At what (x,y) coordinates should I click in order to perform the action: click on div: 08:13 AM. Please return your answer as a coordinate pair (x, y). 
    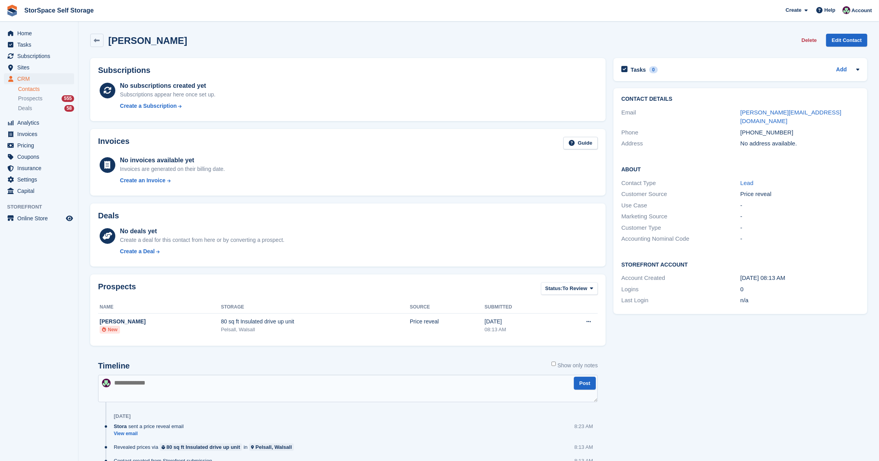
    Looking at the image, I should click on (519, 330).